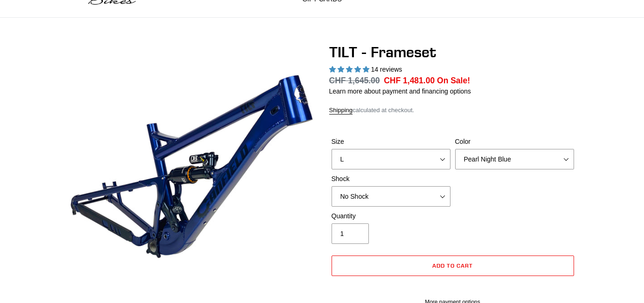  What do you see at coordinates (355, 80) in the screenshot?
I see `s: CHF 1,645.00` at bounding box center [355, 80].